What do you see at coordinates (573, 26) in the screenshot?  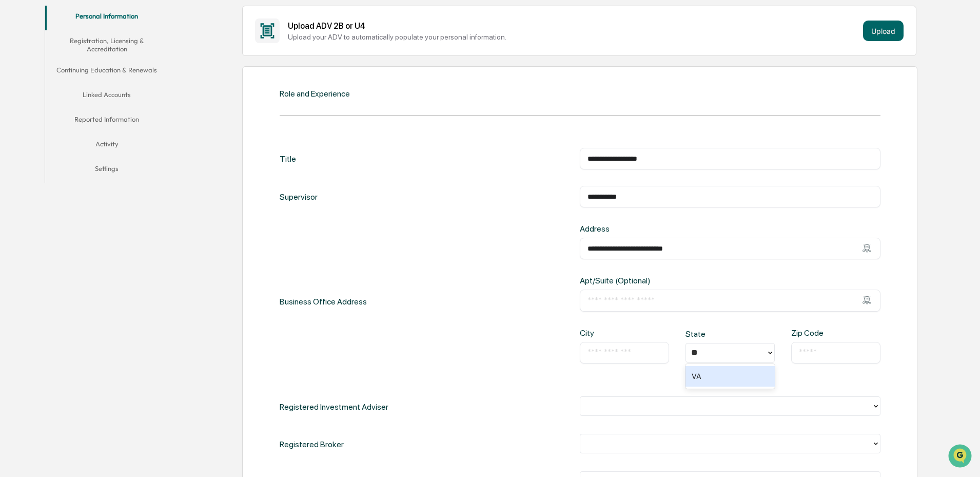 I see `div: Upload ADV 2B or U4` at bounding box center [573, 26].